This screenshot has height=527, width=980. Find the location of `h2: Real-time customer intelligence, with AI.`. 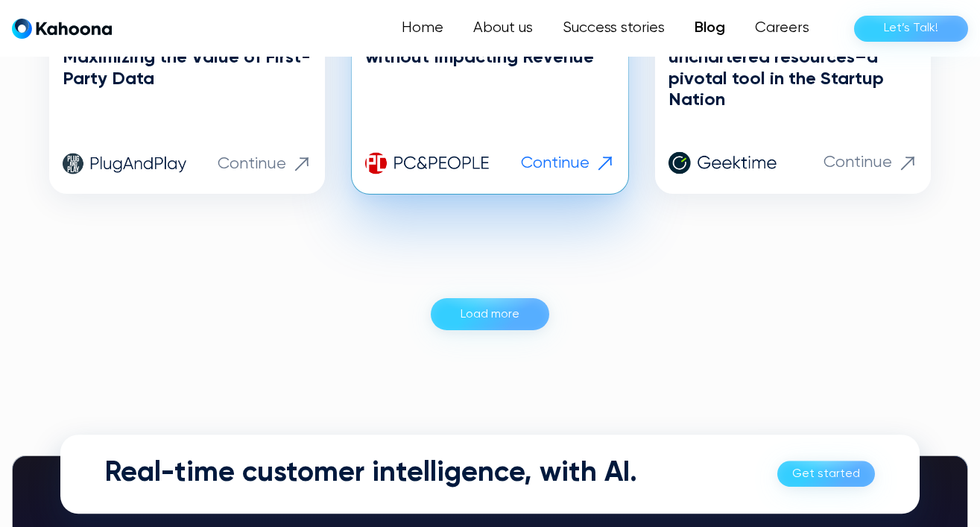

h2: Real-time customer intelligence, with AI. is located at coordinates (371, 474).